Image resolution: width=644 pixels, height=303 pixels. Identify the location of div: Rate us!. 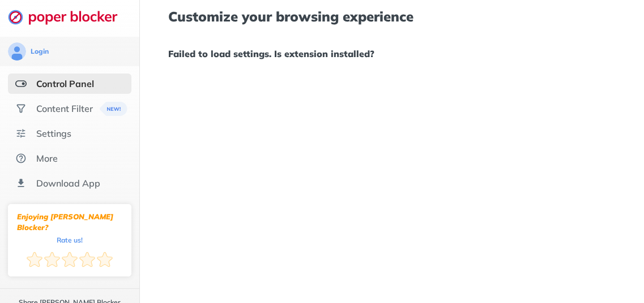
(70, 240).